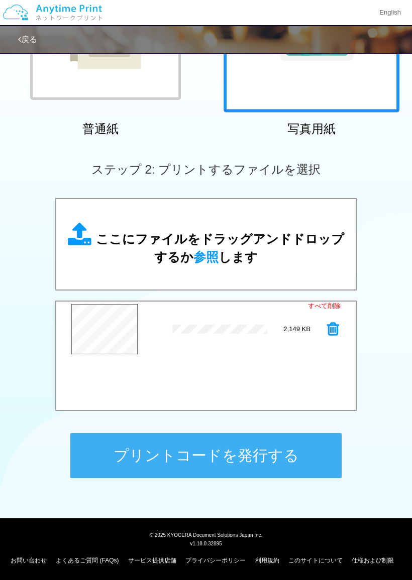  What do you see at coordinates (28, 39) in the screenshot?
I see `a: 戻る` at bounding box center [28, 39].